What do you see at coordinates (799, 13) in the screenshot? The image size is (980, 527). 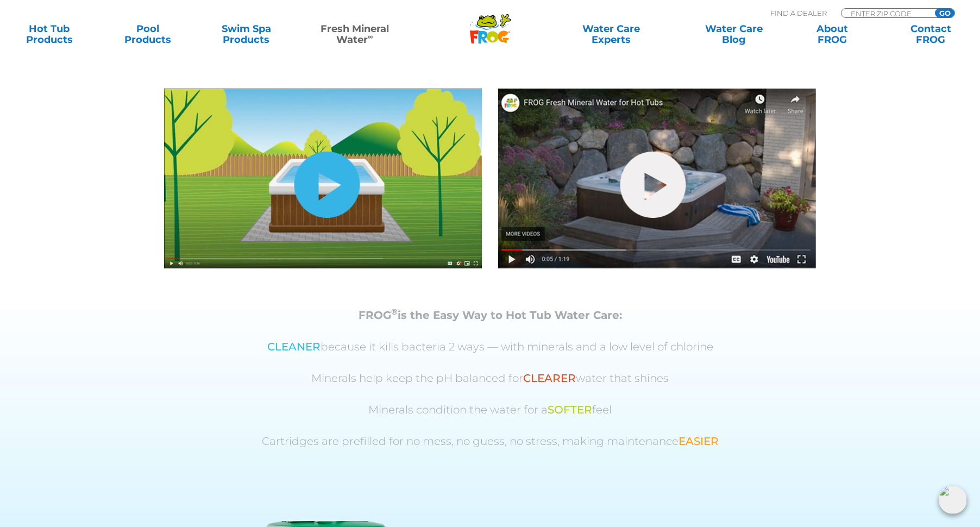 I see `p: Find A Dealer` at bounding box center [799, 13].